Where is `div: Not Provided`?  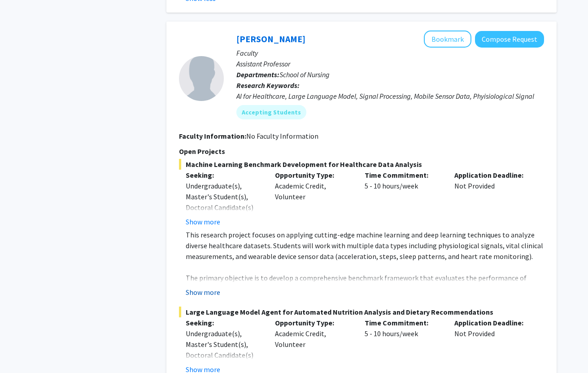
div: Not Provided is located at coordinates (492, 198).